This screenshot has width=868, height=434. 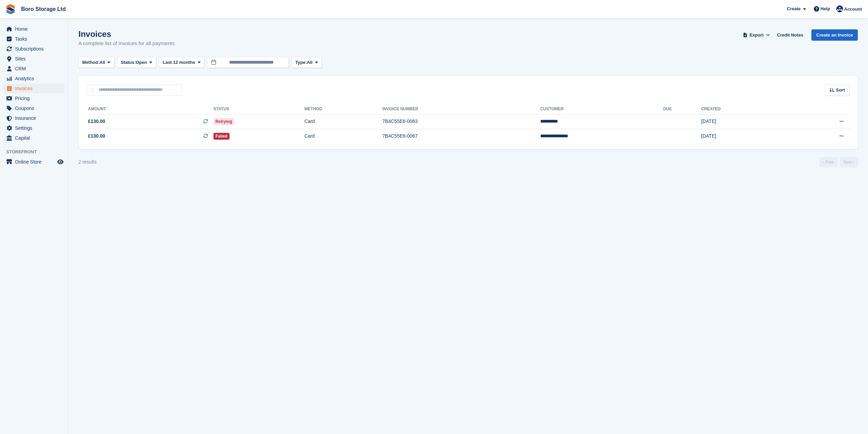 I want to click on span: Tasks, so click(x=36, y=39).